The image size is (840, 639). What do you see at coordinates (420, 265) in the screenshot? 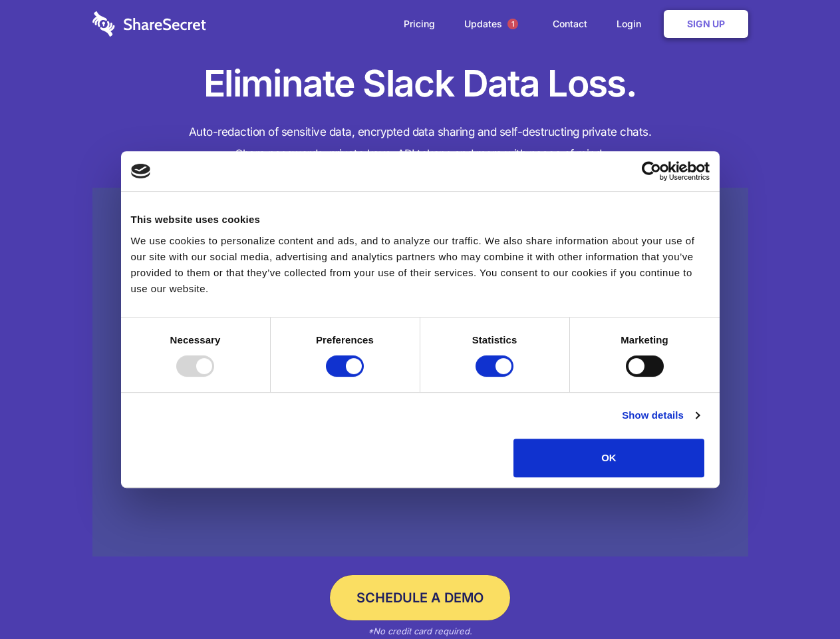
I see `div: We use cookies to personalize content and ads, and to analyze our traffic. We also share informat...` at bounding box center [420, 265].